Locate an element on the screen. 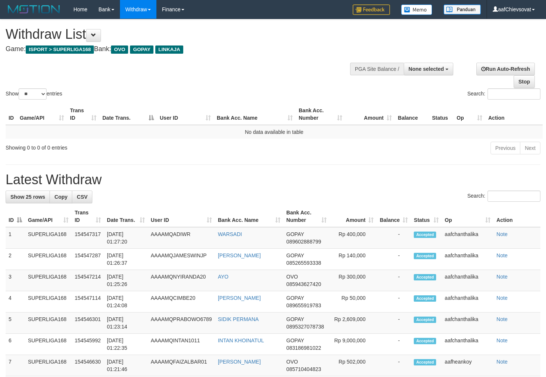 This screenshot has width=546, height=377. td: aafheankoy is located at coordinates (468, 365).